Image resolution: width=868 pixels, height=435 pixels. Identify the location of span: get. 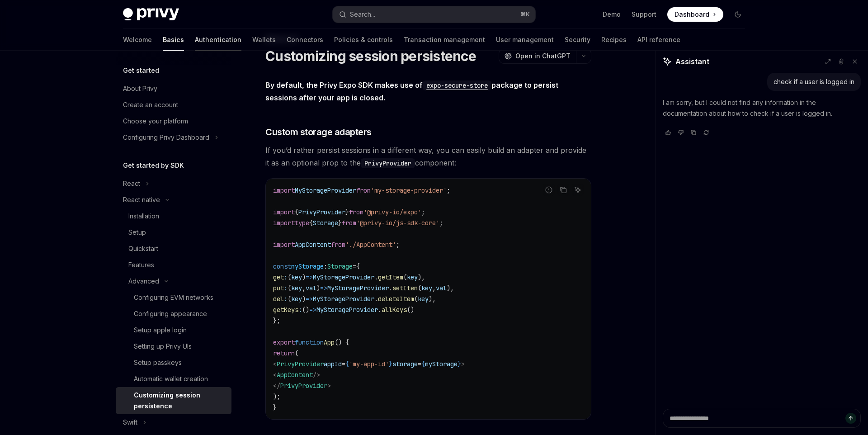
(279, 277).